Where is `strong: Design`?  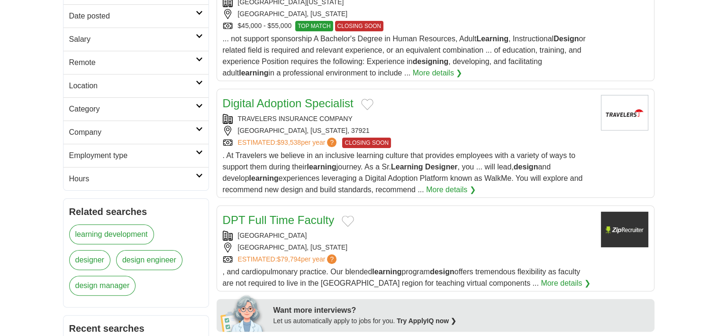 strong: Design is located at coordinates (566, 38).